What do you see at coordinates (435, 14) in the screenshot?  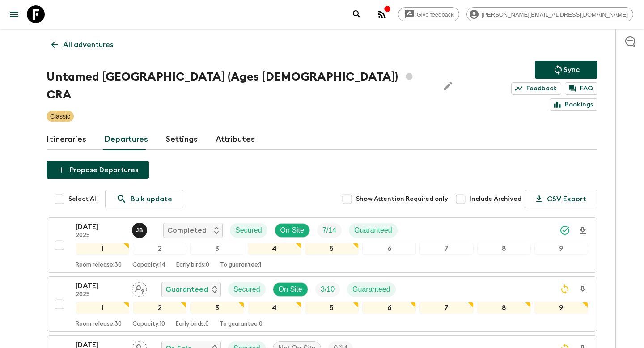 I see `span: Give feedback` at bounding box center [435, 14].